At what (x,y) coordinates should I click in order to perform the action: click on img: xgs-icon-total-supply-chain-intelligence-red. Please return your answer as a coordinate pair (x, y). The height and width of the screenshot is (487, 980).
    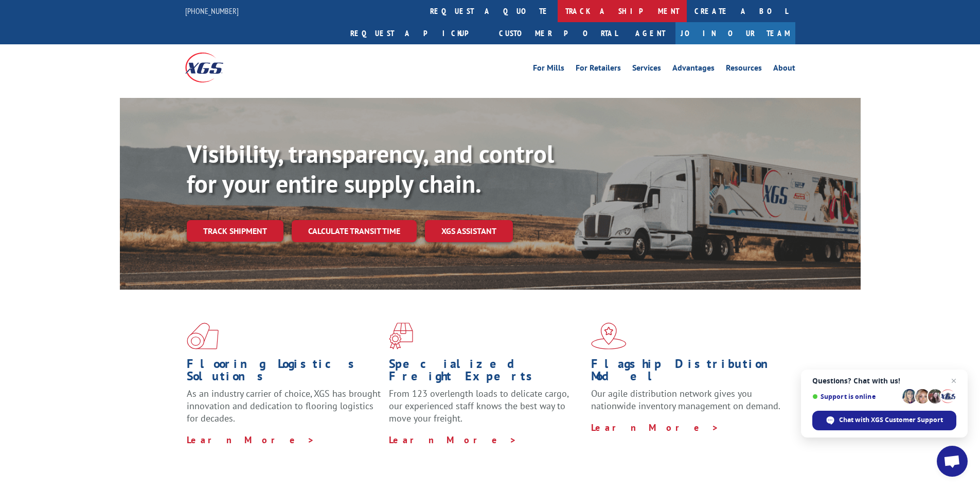
    Looking at the image, I should click on (203, 335).